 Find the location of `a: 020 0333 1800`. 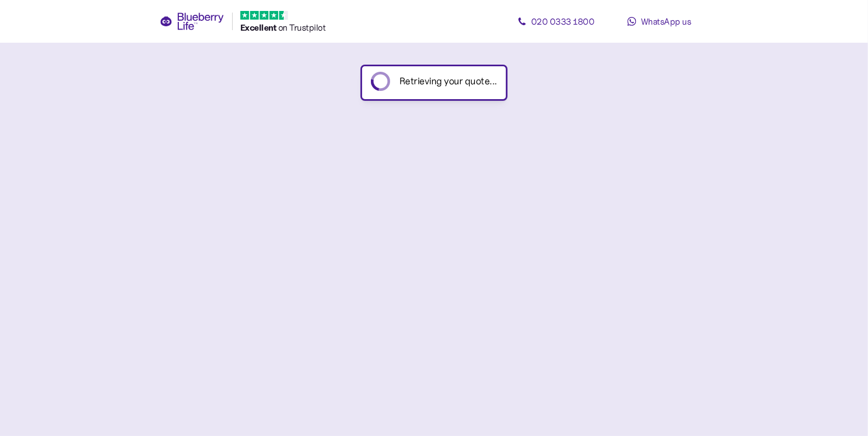

a: 020 0333 1800 is located at coordinates (556, 21).